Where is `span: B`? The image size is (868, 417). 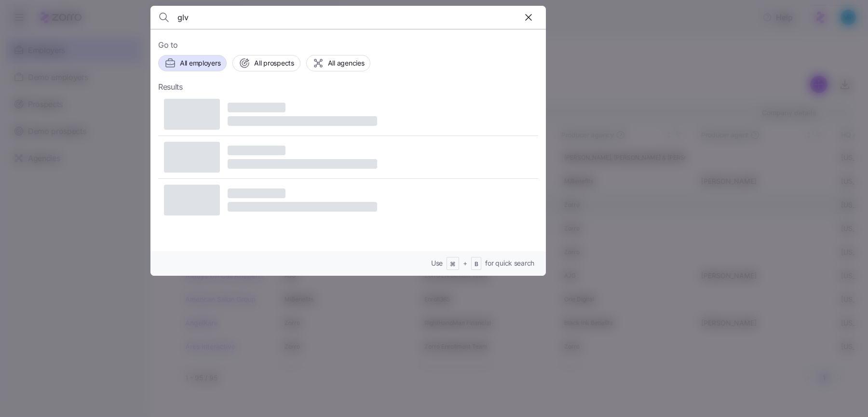
span: B is located at coordinates (476, 264).